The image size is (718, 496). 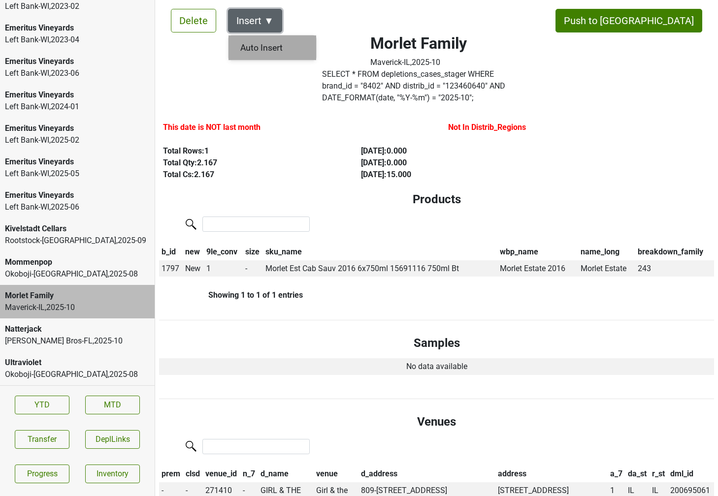 What do you see at coordinates (222, 475) in the screenshot?
I see `th: venue_id: activate to sort column ascending` at bounding box center [222, 475].